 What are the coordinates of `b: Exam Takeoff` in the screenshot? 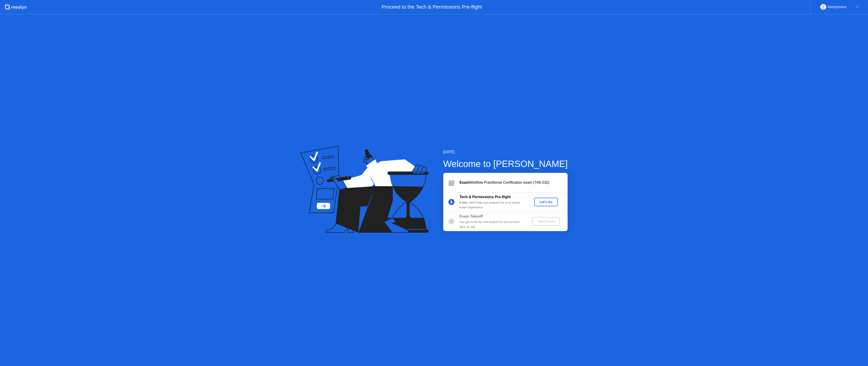 It's located at (471, 216).